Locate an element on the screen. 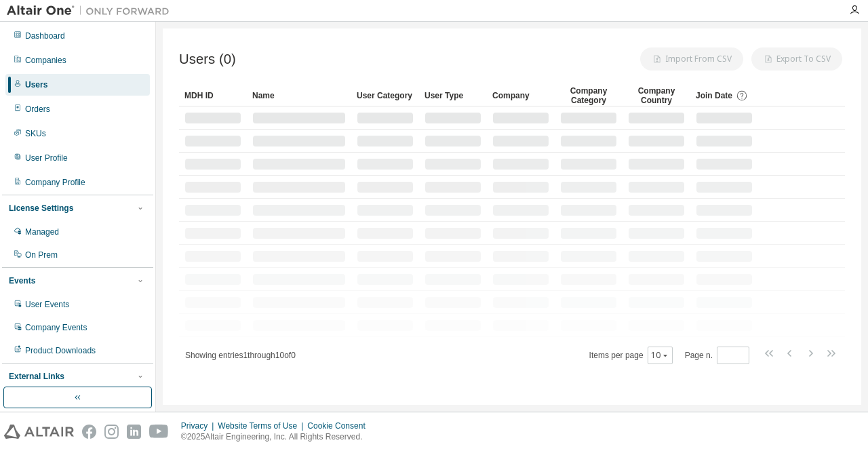 Image resolution: width=868 pixels, height=451 pixels. img: youtube.svg is located at coordinates (159, 431).